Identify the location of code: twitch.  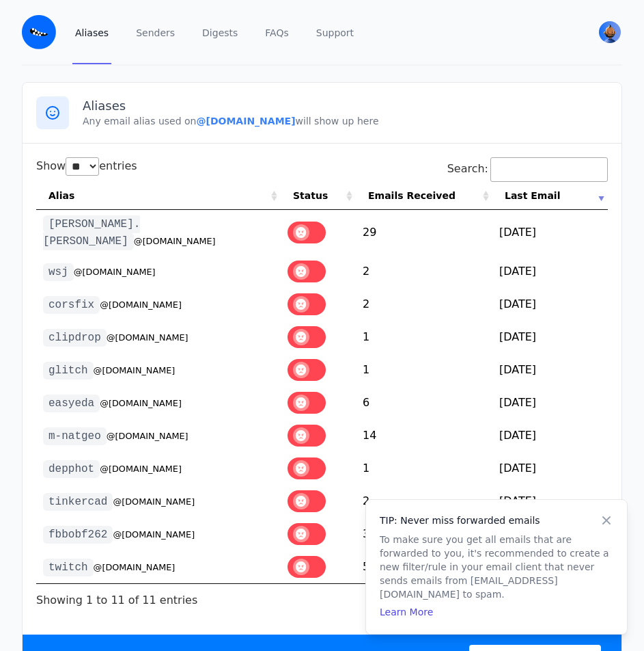
(68, 568).